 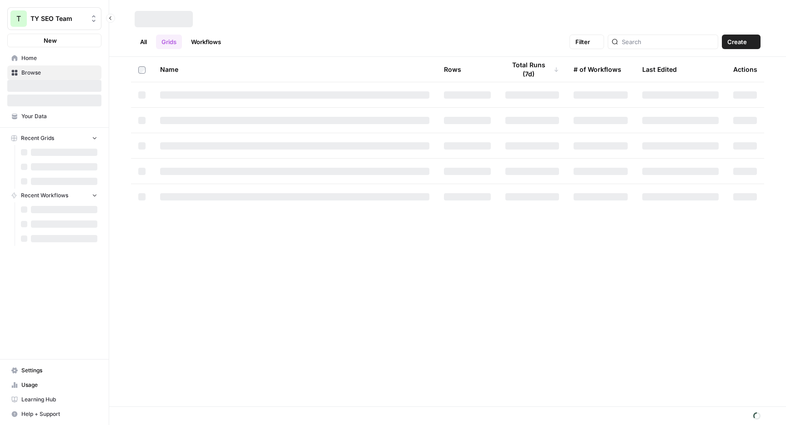 I want to click on div: # of Workflows, so click(x=597, y=69).